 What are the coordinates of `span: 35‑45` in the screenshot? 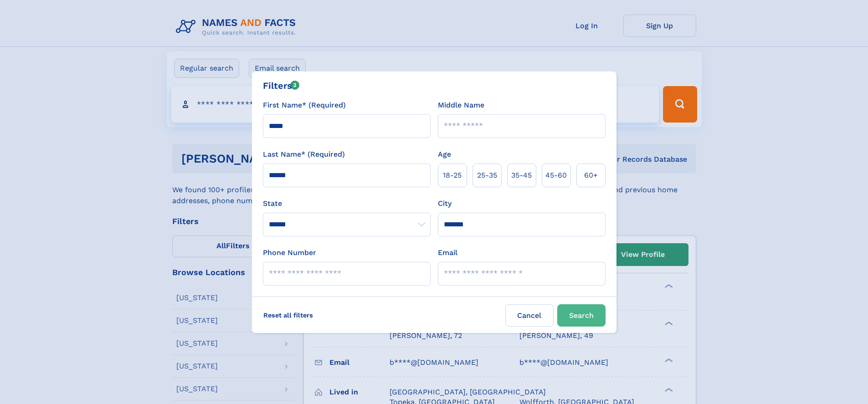 It's located at (521, 175).